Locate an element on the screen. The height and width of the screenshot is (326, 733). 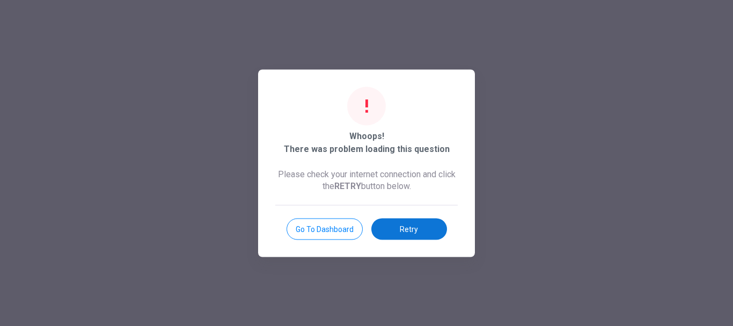
span: There was problem loading this question is located at coordinates (367, 149).